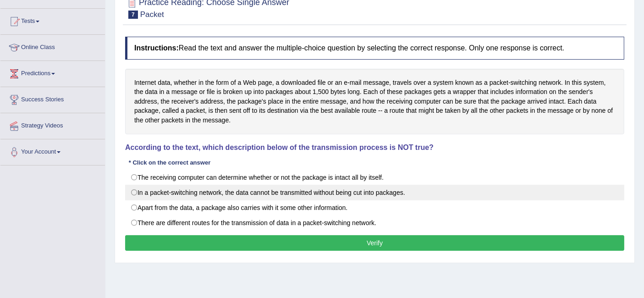 The height and width of the screenshot is (298, 644). I want to click on label: There are different routes for the transmission of data in a packet-switching network., so click(374, 223).